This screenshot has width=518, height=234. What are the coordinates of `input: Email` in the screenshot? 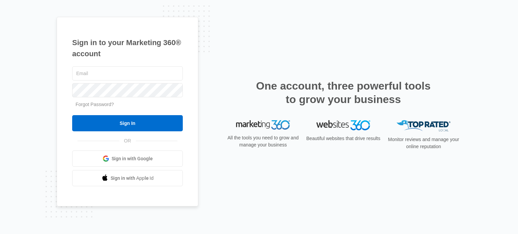 It's located at (127, 73).